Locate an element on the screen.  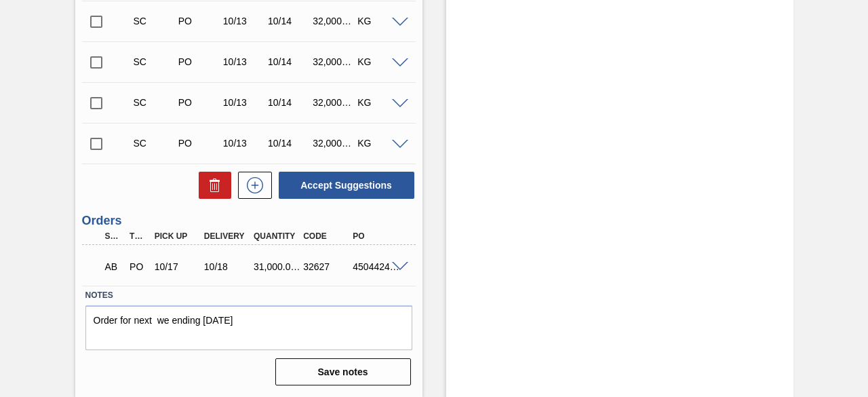
label: Notes is located at coordinates (249, 295).